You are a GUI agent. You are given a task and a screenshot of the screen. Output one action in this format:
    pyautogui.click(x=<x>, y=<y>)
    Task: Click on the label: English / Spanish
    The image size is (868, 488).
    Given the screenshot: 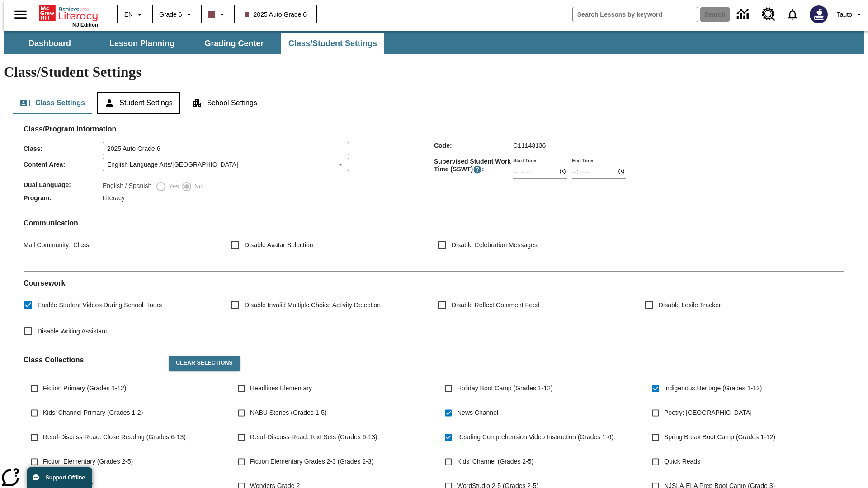 What is the action you would take?
    pyautogui.click(x=127, y=187)
    